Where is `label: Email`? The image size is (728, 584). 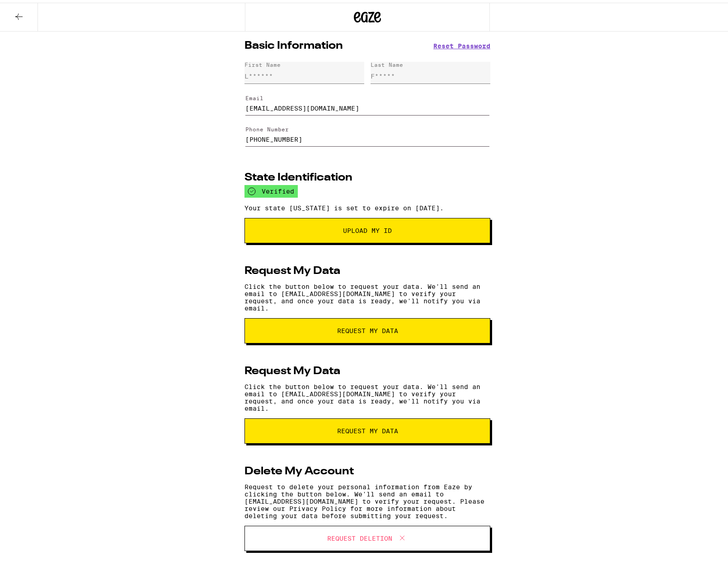 label: Email is located at coordinates (255, 95).